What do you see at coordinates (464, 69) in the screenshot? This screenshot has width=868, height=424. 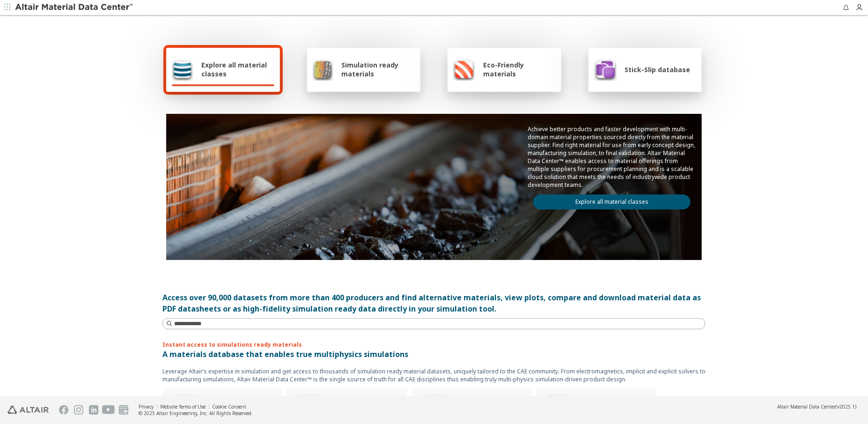 I see `img: Eco-Friendly materials` at bounding box center [464, 69].